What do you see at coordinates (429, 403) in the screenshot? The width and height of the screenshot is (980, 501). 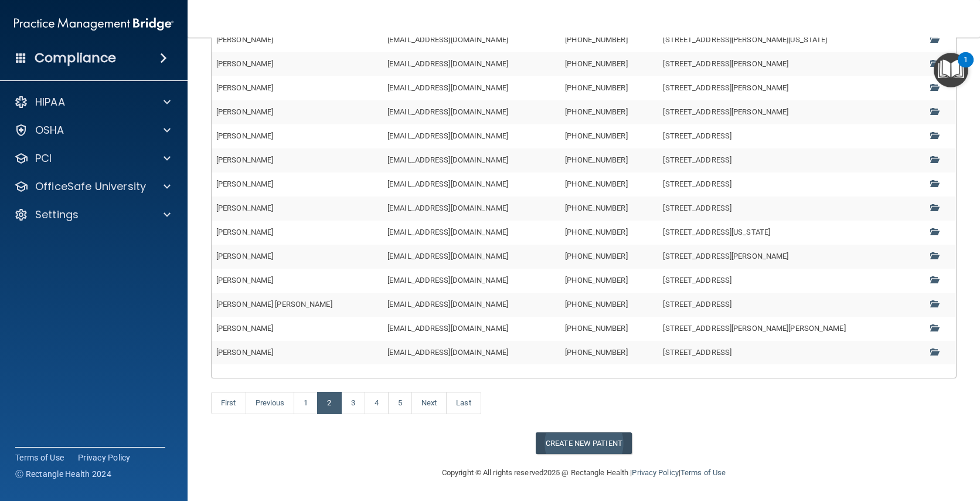 I see `a: Next` at bounding box center [429, 403].